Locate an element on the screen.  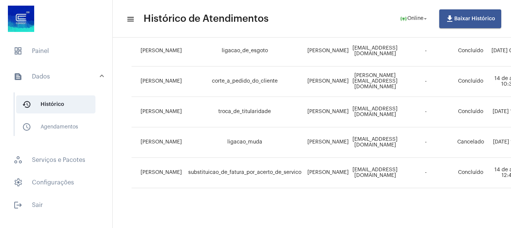
span: Histórico de Atendimentos is located at coordinates (206, 19).